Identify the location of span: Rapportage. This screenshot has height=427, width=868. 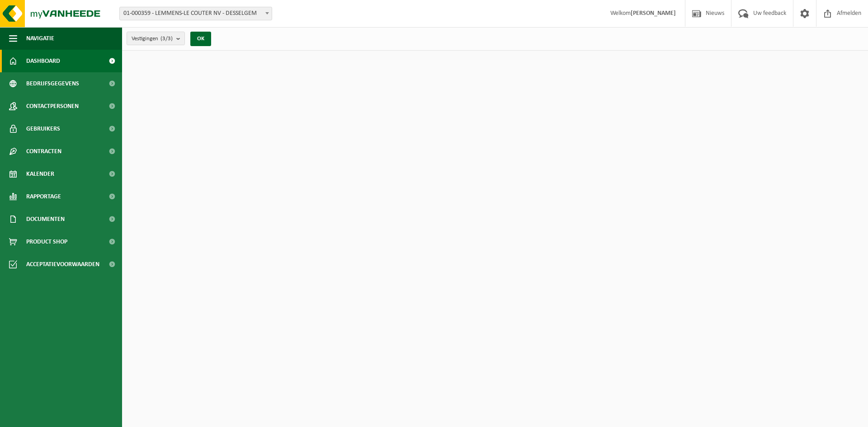
(43, 197).